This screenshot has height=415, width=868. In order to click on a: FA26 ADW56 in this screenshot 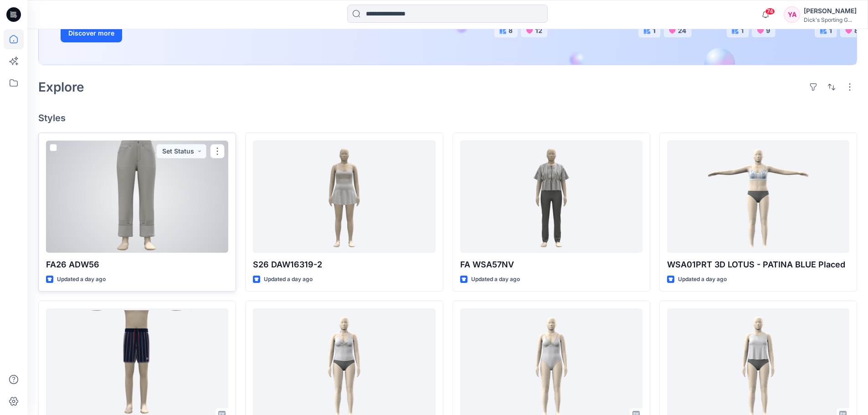, I will do `click(137, 196)`.